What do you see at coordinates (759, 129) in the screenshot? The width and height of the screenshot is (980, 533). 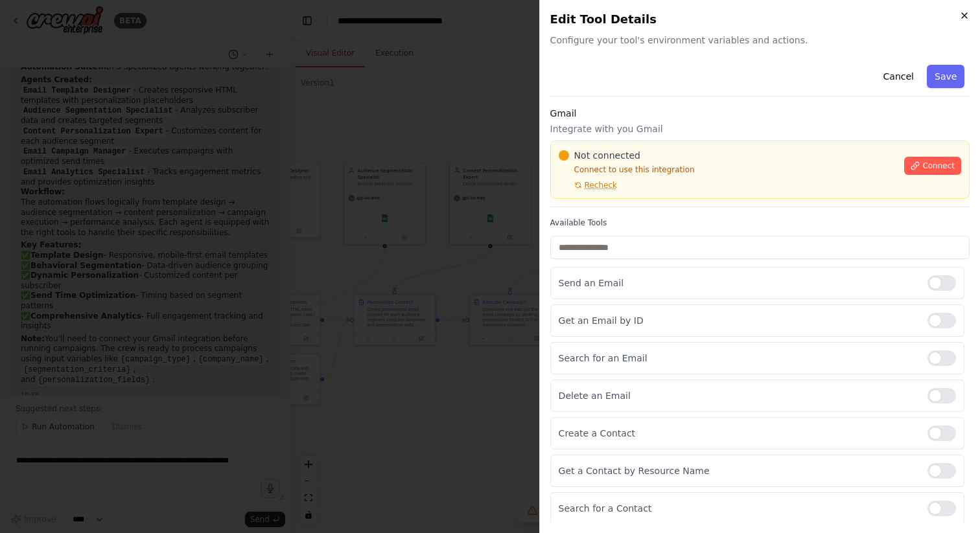 I see `p: Integrate with you Gmail` at bounding box center [759, 129].